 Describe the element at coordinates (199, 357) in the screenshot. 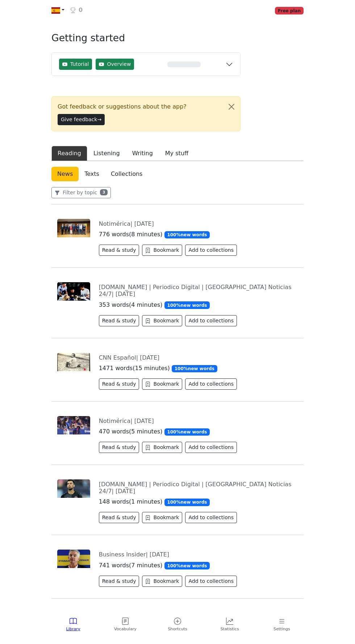

I see `div: CNN Español |` at that location.